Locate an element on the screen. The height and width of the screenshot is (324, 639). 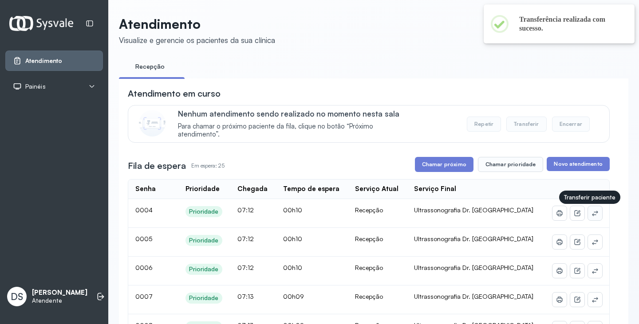
img: Logotipo do estabelecimento is located at coordinates (41, 23).